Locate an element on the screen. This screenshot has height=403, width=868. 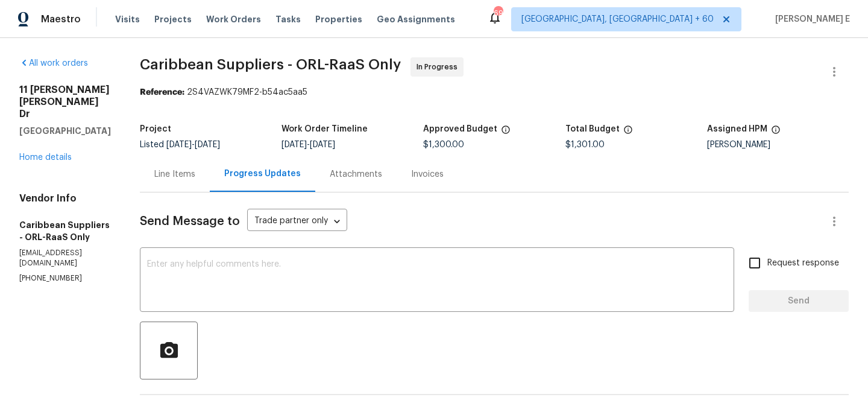
span: Maestro is located at coordinates (61, 19).